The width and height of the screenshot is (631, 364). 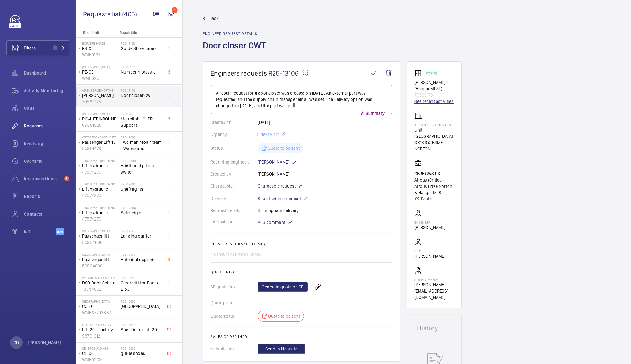 What do you see at coordinates (100, 325) in the screenshot?
I see `p: Mondelez Bournvile` at bounding box center [100, 325].